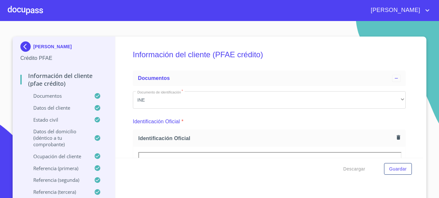 The image size is (439, 198). What do you see at coordinates (398, 169) in the screenshot?
I see `span: Guardar` at bounding box center [398, 169].